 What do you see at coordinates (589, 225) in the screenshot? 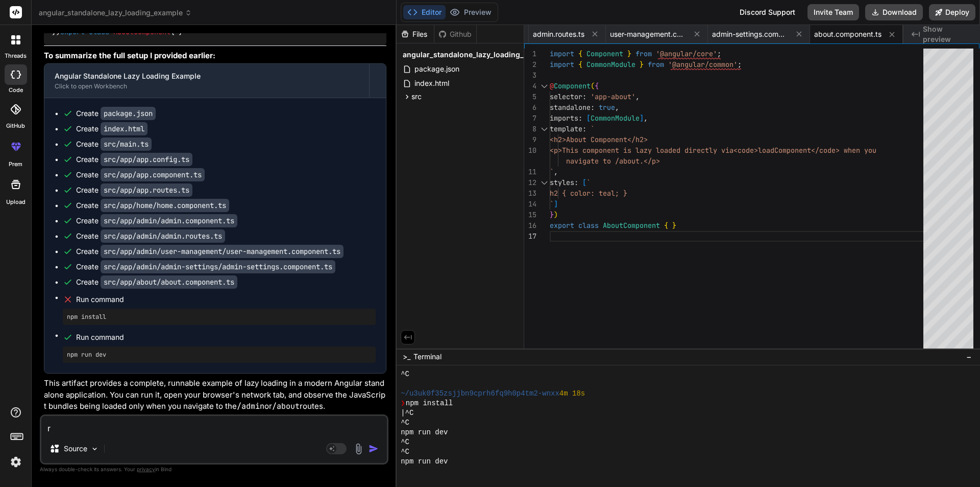
I see `span: class` at bounding box center [589, 225].